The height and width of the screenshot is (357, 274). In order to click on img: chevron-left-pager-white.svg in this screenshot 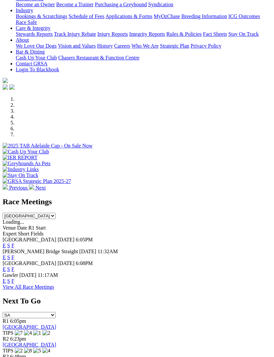, I will do `click(5, 187)`.